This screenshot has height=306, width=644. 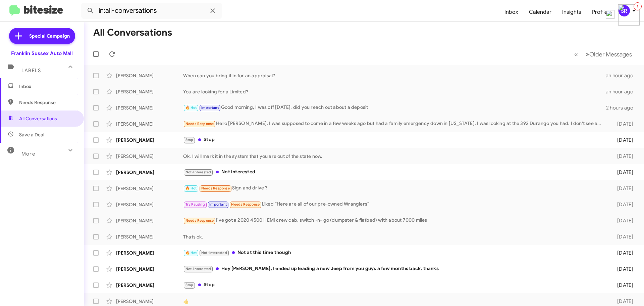 I want to click on a: Profile, so click(x=600, y=12).